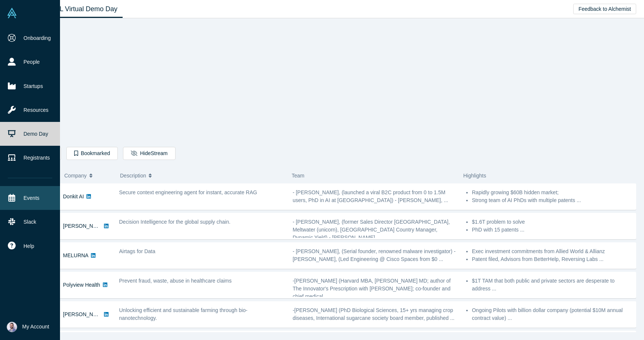  I want to click on span: My Account, so click(36, 327).